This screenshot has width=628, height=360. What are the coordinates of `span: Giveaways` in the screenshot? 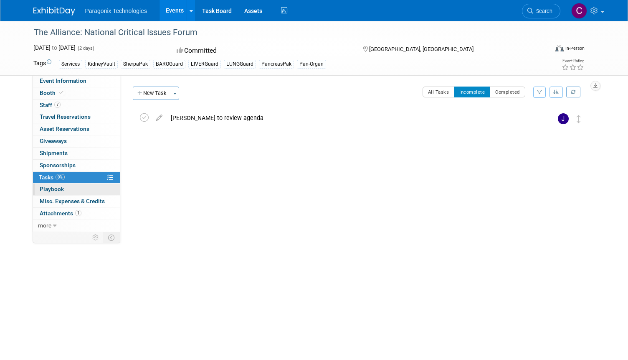 It's located at (53, 141).